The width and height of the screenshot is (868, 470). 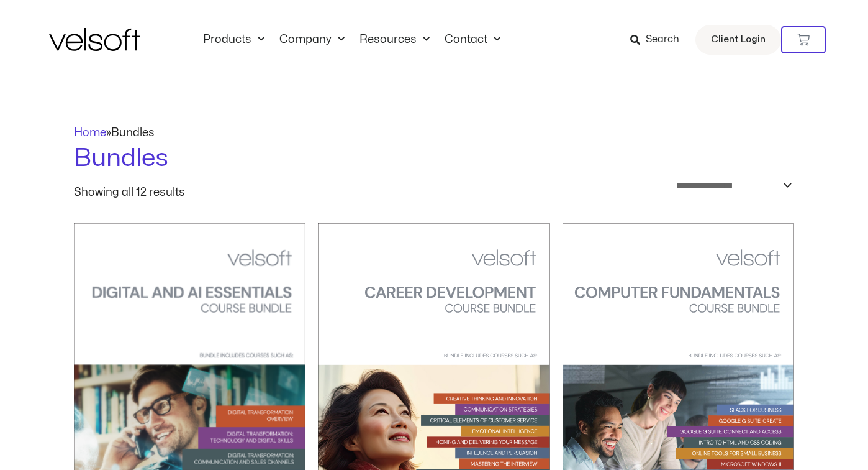 What do you see at coordinates (662, 40) in the screenshot?
I see `span: Search` at bounding box center [662, 40].